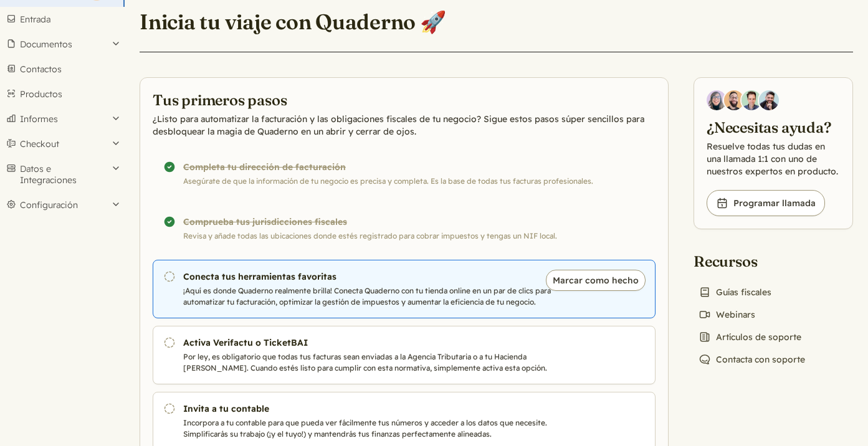 Image resolution: width=868 pixels, height=446 pixels. Describe the element at coordinates (750, 337) in the screenshot. I see `a: Artículos de soporte` at that location.